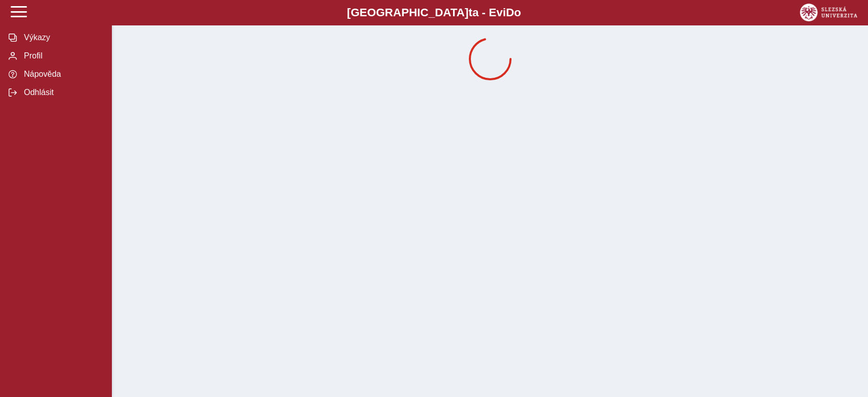 This screenshot has height=397, width=868. Describe the element at coordinates (62, 56) in the screenshot. I see `span: Profil` at that location.